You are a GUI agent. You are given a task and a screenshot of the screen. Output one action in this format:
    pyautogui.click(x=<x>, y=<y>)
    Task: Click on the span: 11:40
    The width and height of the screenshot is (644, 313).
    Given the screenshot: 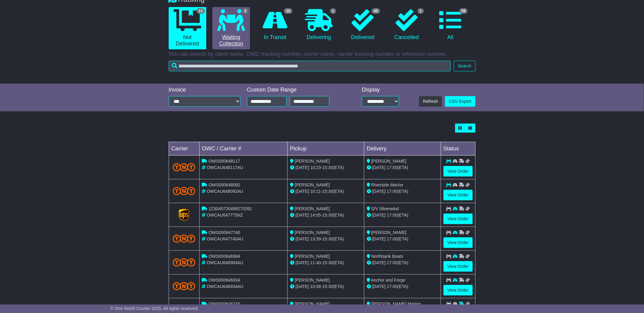 What is the action you would take?
    pyautogui.click(x=315, y=263)
    